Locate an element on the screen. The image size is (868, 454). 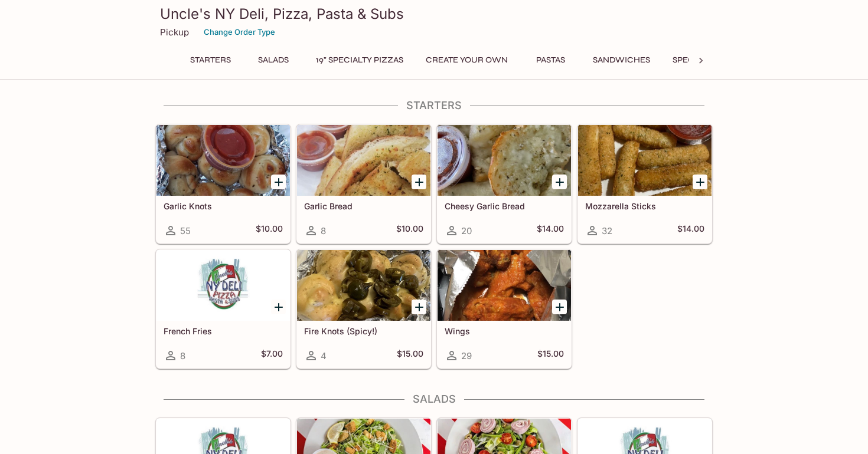
div: Garlic Knots is located at coordinates (223, 160).